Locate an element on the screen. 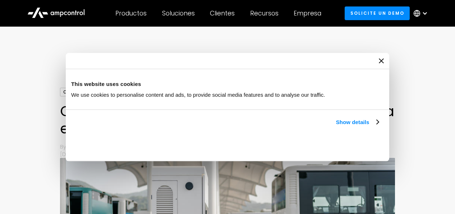 Image resolution: width=455 pixels, height=214 pixels. div: Clientes is located at coordinates (222, 13).